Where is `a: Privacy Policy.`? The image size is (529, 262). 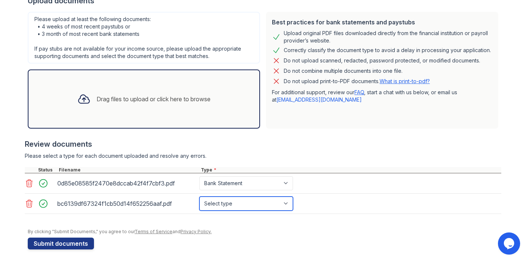
a: Privacy Policy. is located at coordinates (196, 232).